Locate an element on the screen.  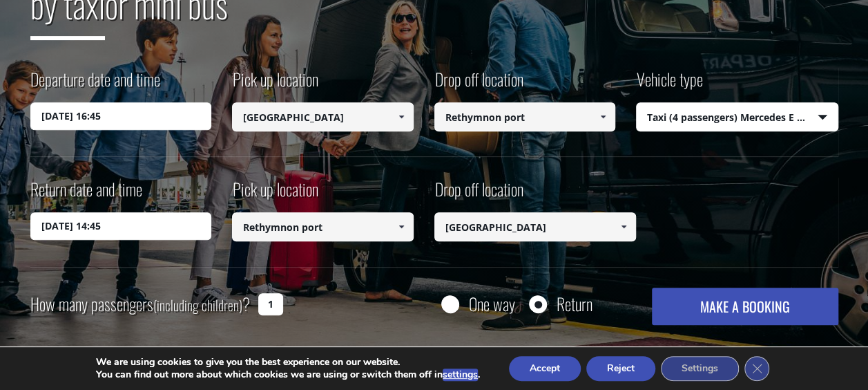
button: settings is located at coordinates (460, 375).